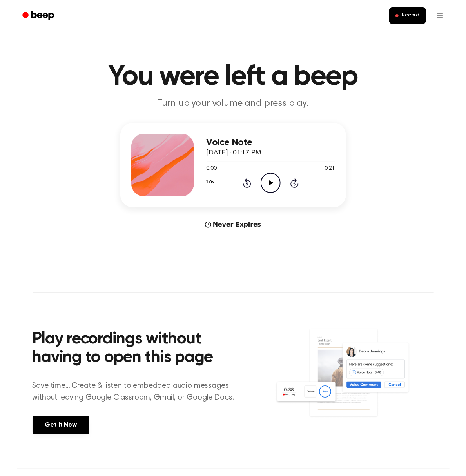  What do you see at coordinates (410, 15) in the screenshot?
I see `span: Record` at bounding box center [410, 15].